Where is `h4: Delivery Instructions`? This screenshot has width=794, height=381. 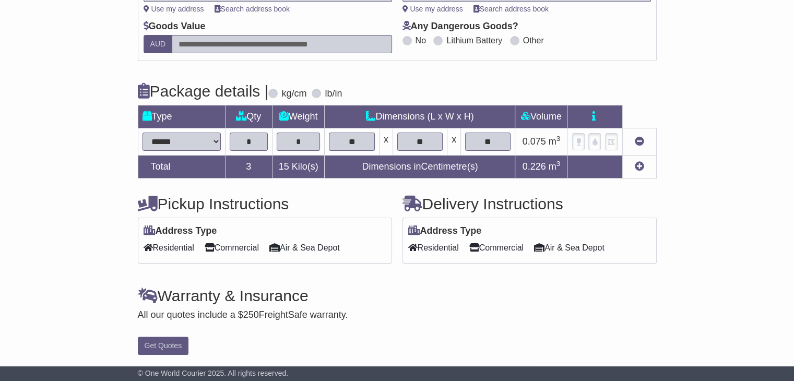 h4: Delivery Instructions is located at coordinates (529, 204).